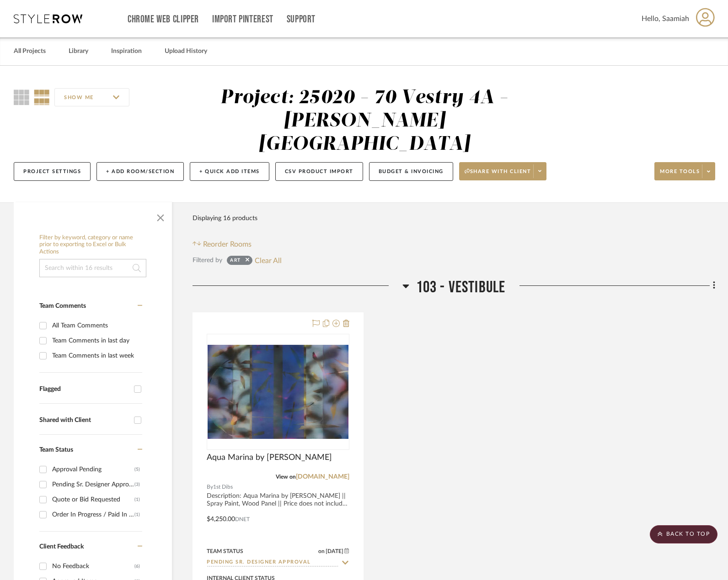  I want to click on div: (5), so click(137, 469).